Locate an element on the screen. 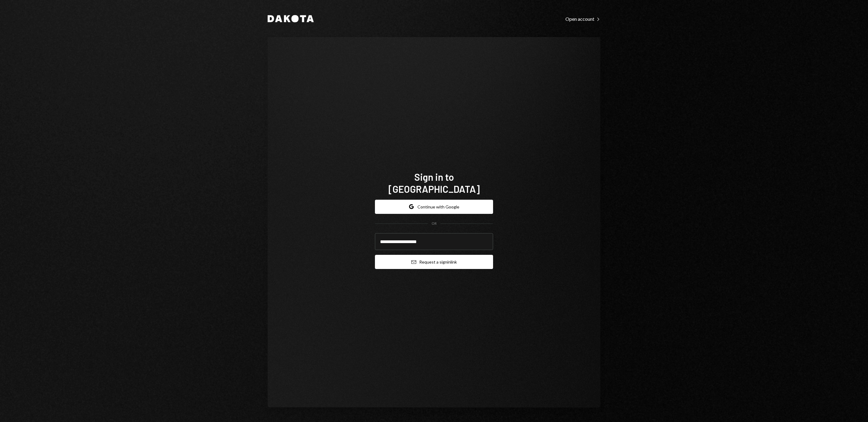 This screenshot has width=868, height=422. div: Open account is located at coordinates (583, 19).